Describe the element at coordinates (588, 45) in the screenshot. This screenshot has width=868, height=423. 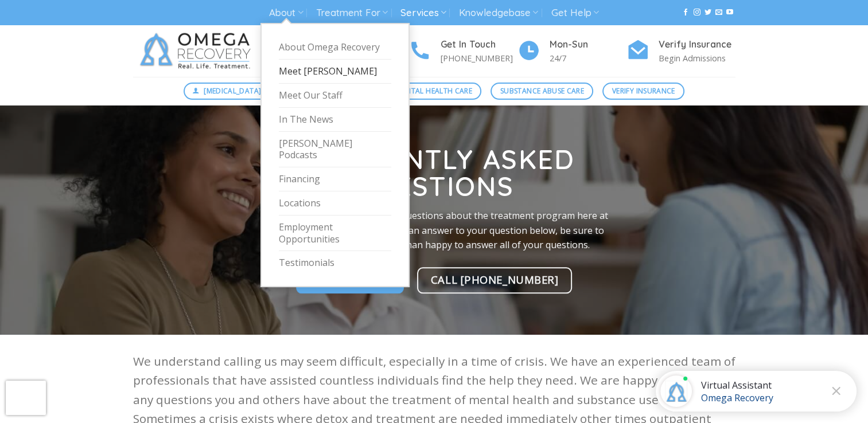
I see `h4: Mon-Sun` at that location.